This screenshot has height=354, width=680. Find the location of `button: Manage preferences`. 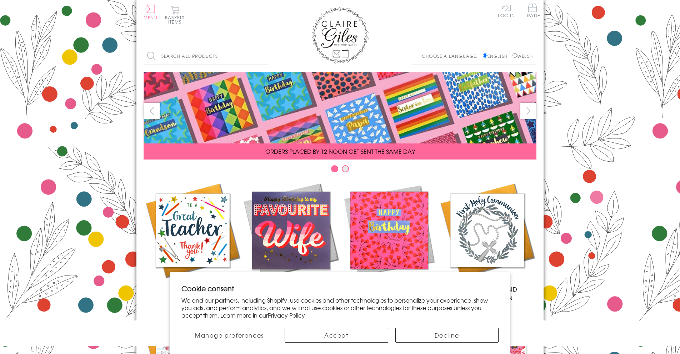

button: Manage preferences is located at coordinates (229, 335).